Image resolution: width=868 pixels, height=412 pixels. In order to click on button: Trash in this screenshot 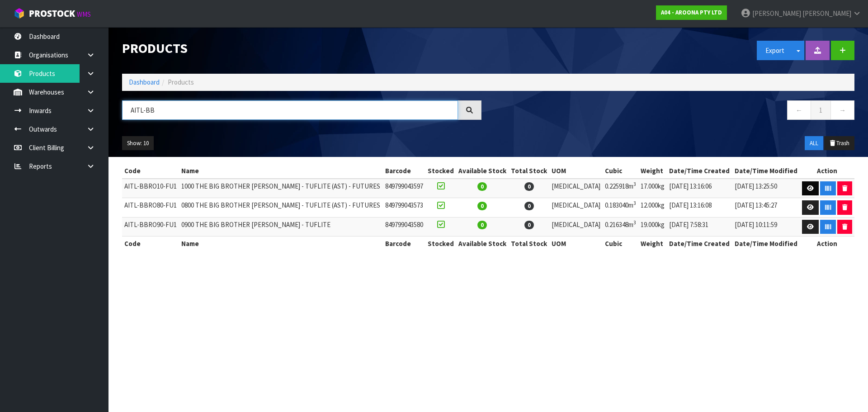, I will do `click(840, 143)`.